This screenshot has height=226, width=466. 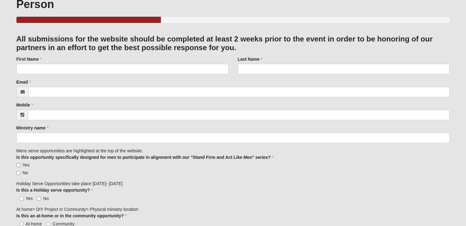 I want to click on input: Community, so click(x=48, y=224).